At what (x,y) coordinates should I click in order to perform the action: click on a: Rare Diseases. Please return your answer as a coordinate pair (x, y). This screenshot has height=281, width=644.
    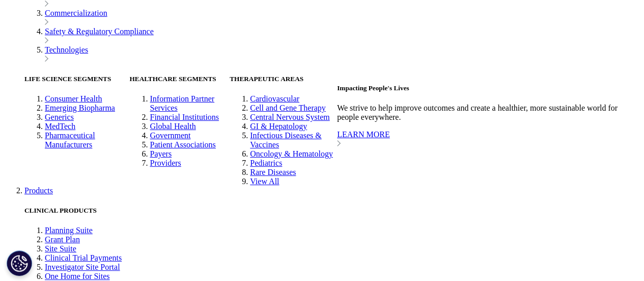
    Looking at the image, I should click on (272, 172).